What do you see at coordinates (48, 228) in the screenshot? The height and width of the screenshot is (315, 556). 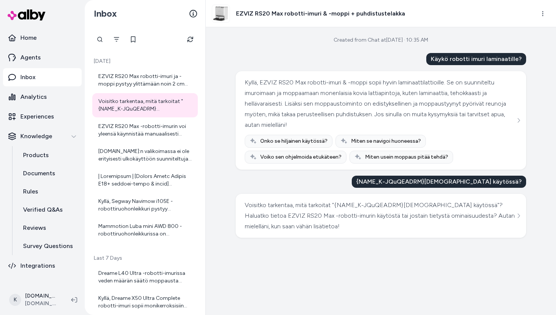 I see `a: Reviews` at bounding box center [48, 228].